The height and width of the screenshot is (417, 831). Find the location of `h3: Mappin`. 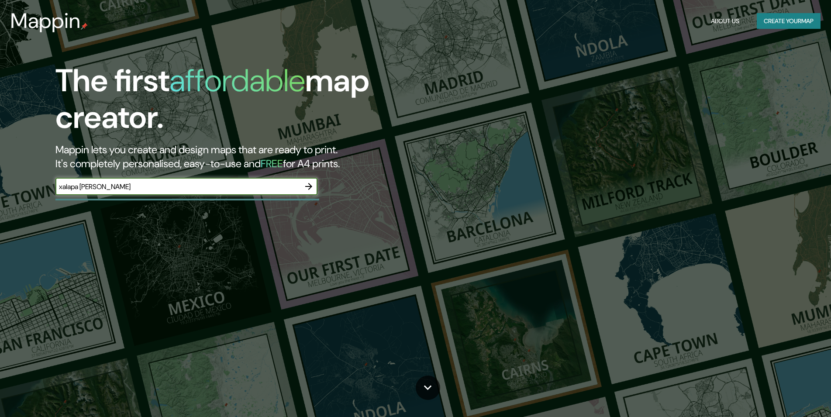

h3: Mappin is located at coordinates (45, 21).